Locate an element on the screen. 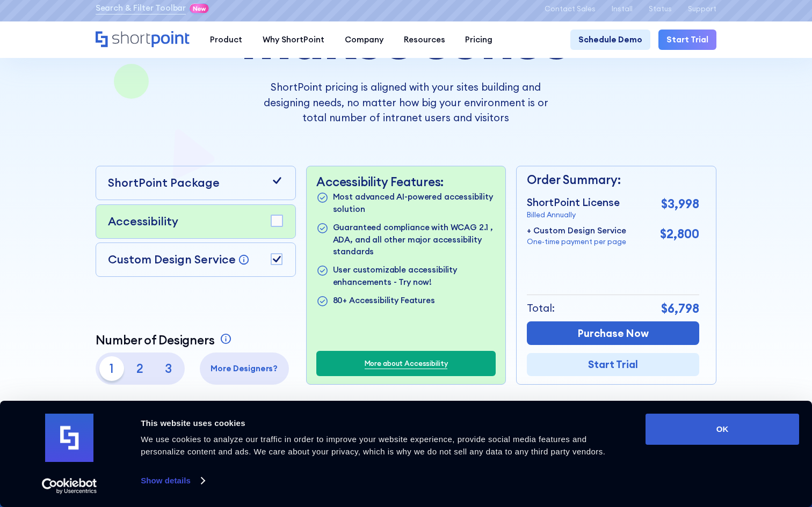  div: Pricing is located at coordinates (478, 40).